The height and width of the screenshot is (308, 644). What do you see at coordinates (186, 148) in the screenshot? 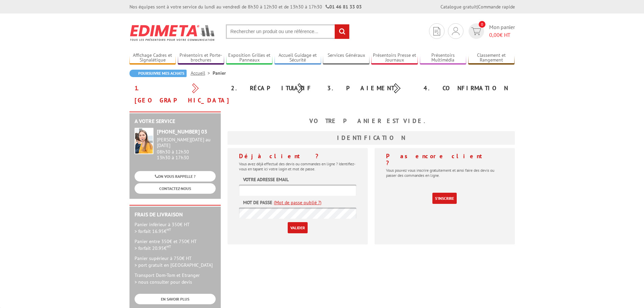
I see `div: 08h30 à 12h30 13h30 à 17h30` at bounding box center [186, 148].